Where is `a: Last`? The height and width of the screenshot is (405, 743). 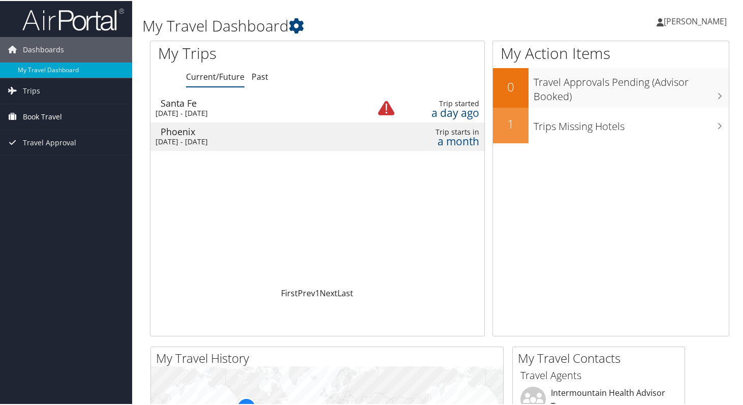 a: Last is located at coordinates (345, 292).